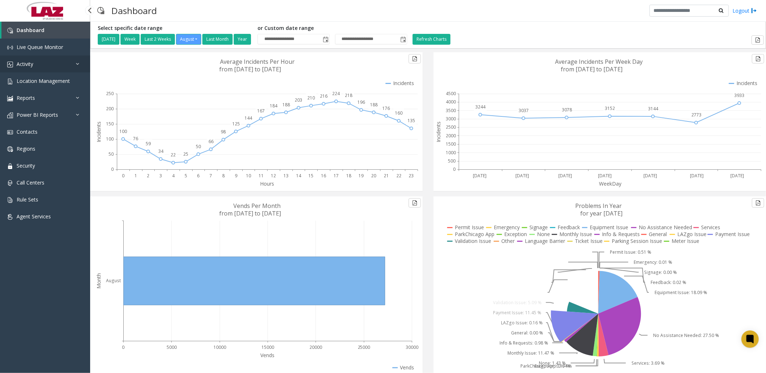 The height and width of the screenshot is (373, 766). I want to click on text: Payment Issue, so click(732, 234).